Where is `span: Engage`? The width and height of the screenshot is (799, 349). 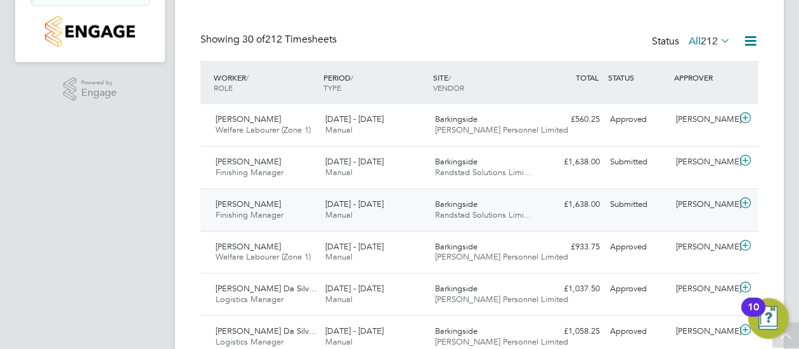 span: Engage is located at coordinates (99, 93).